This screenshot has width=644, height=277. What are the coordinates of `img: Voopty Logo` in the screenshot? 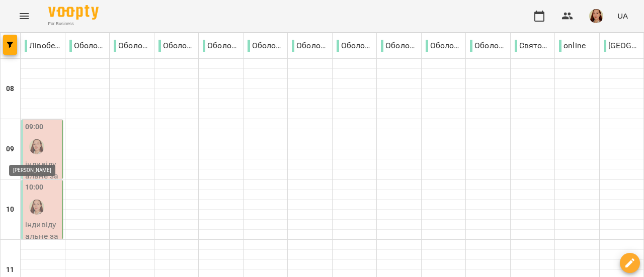 It's located at (73, 12).